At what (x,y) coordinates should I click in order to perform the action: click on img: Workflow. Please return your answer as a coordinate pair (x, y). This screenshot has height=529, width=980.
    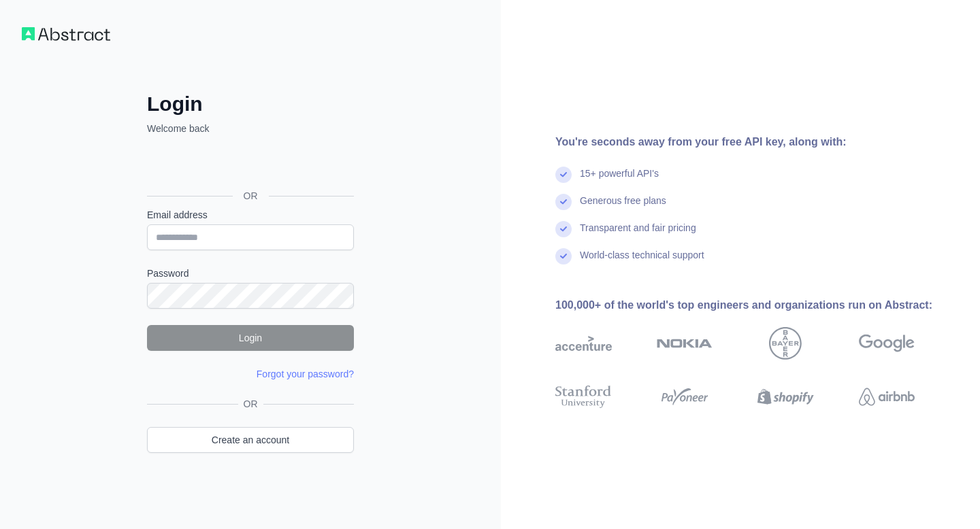
    Looking at the image, I should click on (66, 34).